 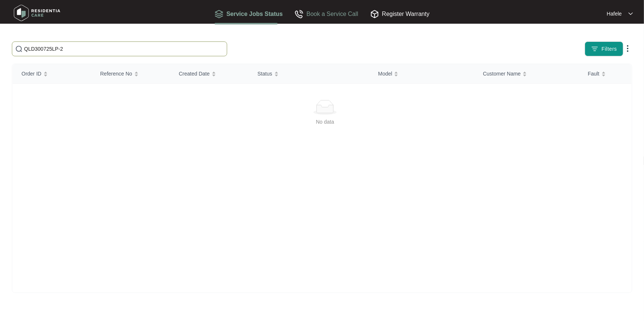 I want to click on span: Created Date, so click(x=194, y=74).